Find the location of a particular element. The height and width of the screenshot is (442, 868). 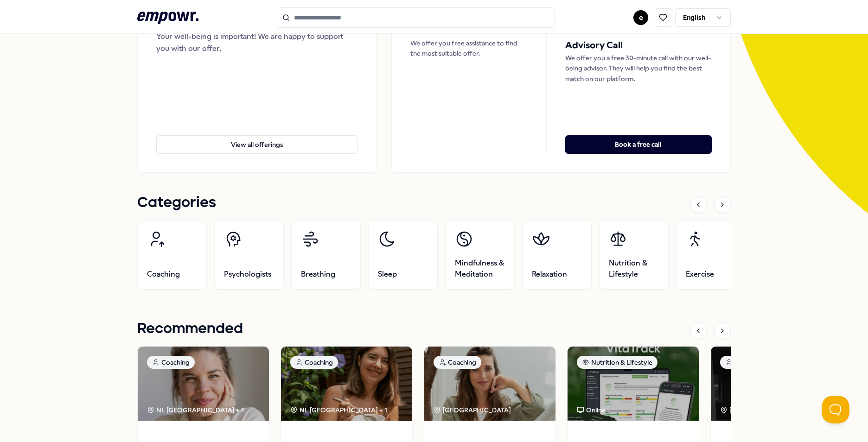

a: Exercise is located at coordinates (711, 255).